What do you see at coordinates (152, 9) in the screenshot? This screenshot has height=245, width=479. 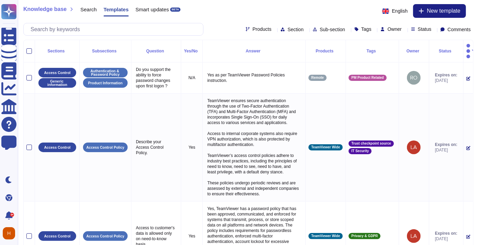 I see `span: Smart updates` at bounding box center [152, 9].